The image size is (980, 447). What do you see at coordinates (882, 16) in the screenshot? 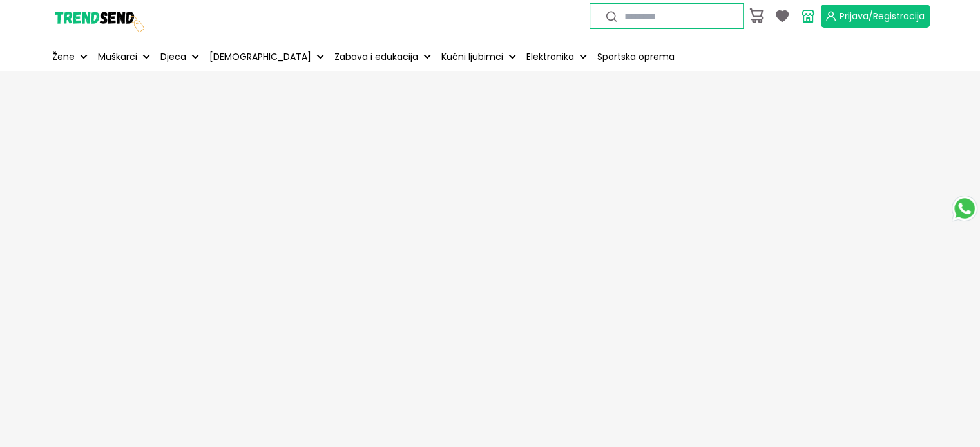
I see `span: Prijava/Registracija` at bounding box center [882, 16].